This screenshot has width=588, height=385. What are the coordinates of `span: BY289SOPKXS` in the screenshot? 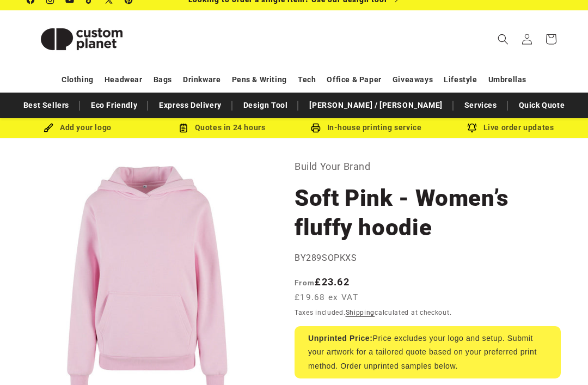 It's located at (325, 257).